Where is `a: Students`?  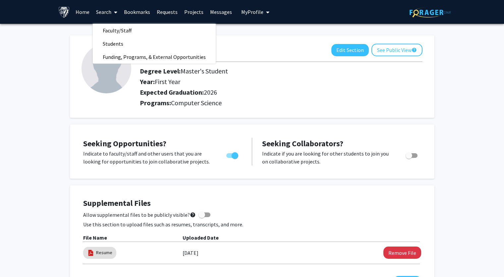 a: Students is located at coordinates (154, 44).